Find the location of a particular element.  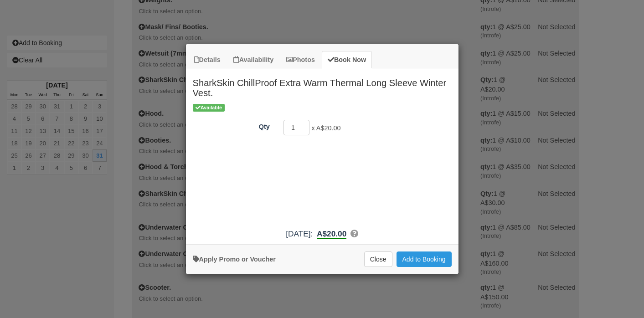

button: Close is located at coordinates (379, 259).